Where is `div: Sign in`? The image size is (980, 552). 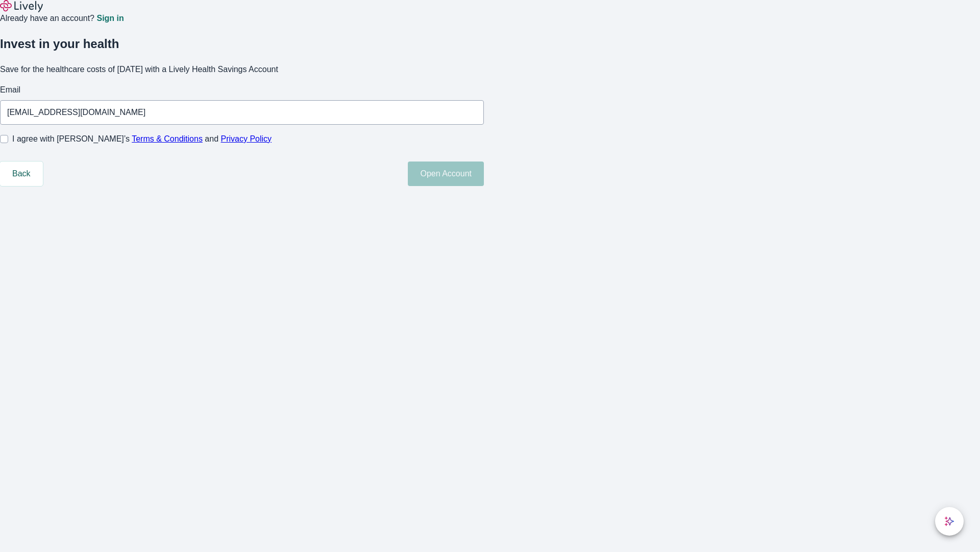 div: Sign in is located at coordinates (110, 18).